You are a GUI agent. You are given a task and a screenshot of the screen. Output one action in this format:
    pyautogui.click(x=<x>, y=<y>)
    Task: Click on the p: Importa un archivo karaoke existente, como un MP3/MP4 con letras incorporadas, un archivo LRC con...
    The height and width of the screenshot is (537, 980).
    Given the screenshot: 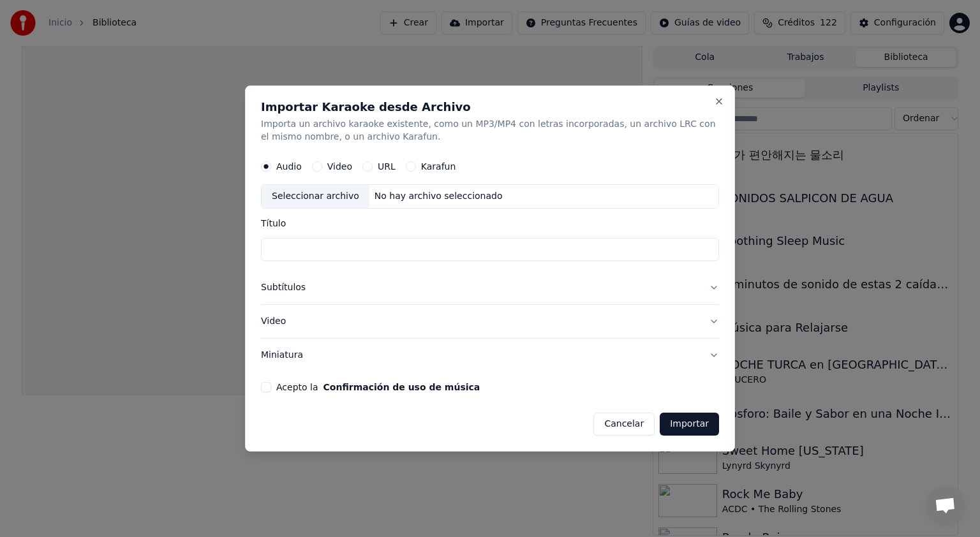 What is the action you would take?
    pyautogui.click(x=490, y=130)
    